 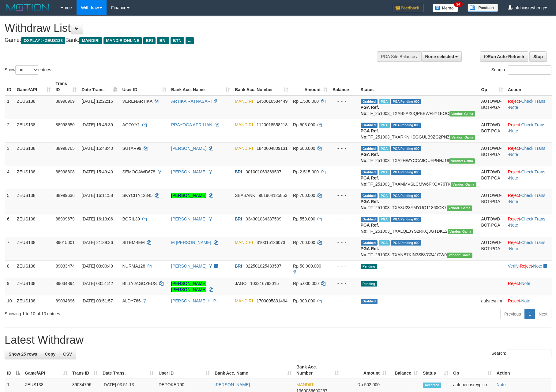 I want to click on select: Showentries, so click(x=27, y=70).